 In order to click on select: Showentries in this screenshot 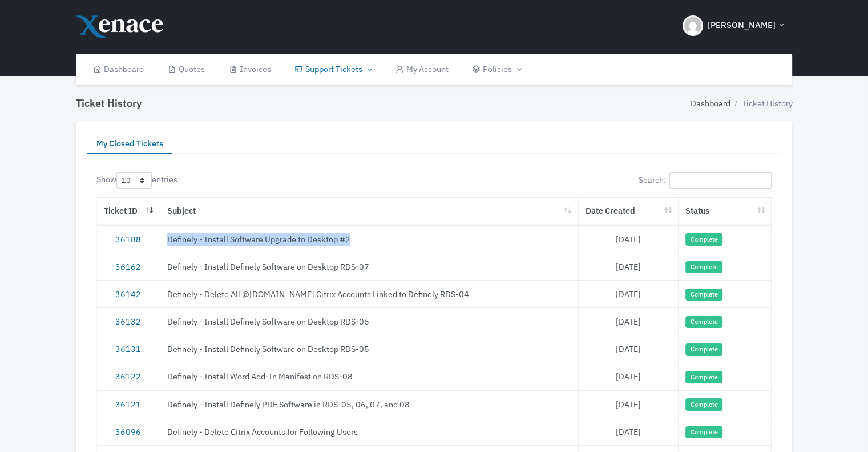, I will do `click(134, 180)`.